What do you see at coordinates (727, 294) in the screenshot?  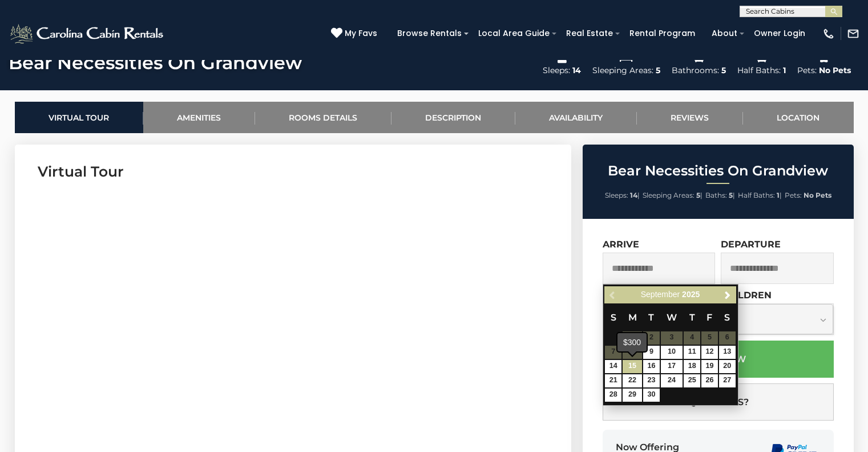 I see `a: Next` at bounding box center [727, 294].